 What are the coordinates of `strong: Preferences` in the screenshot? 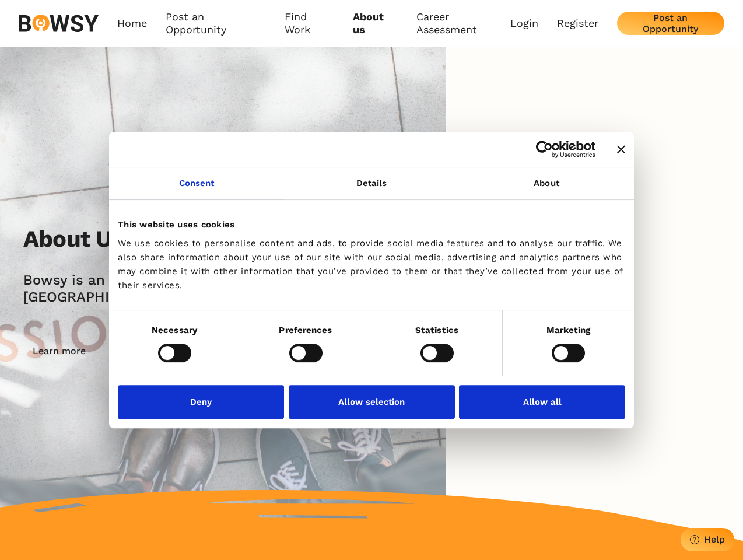 It's located at (305, 331).